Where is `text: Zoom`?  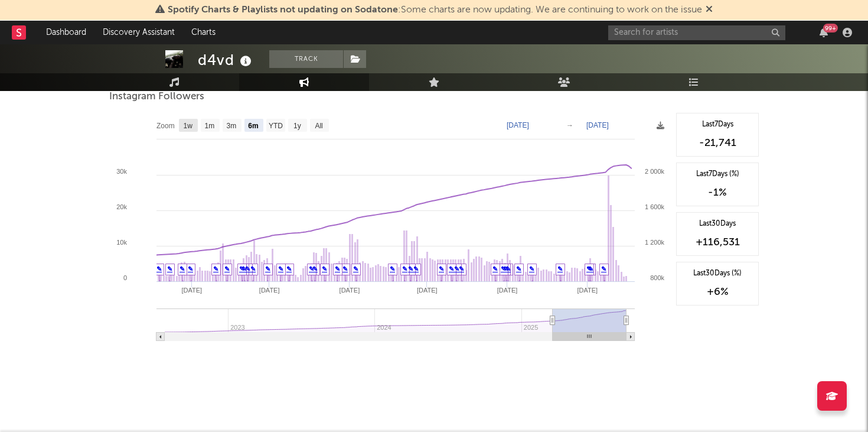 text: Zoom is located at coordinates (165, 126).